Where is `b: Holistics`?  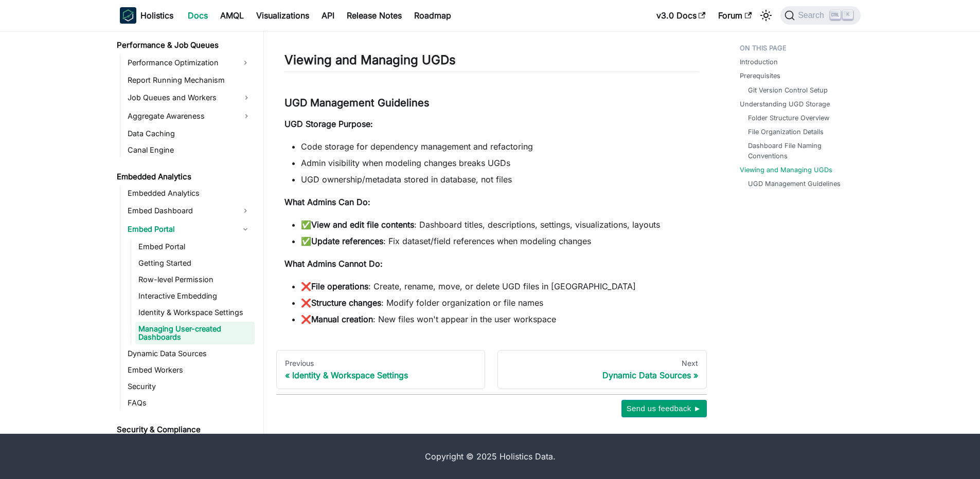 b: Holistics is located at coordinates (157, 15).